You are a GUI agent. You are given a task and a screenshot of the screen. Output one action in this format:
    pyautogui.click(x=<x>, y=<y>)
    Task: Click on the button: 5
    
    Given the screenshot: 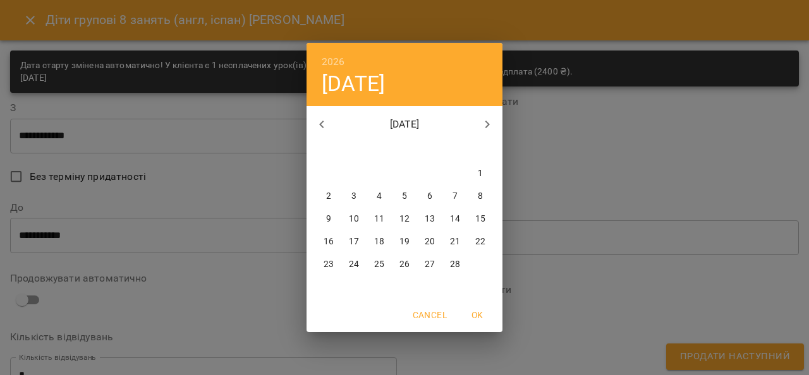 What is the action you would take?
    pyautogui.click(x=405, y=197)
    